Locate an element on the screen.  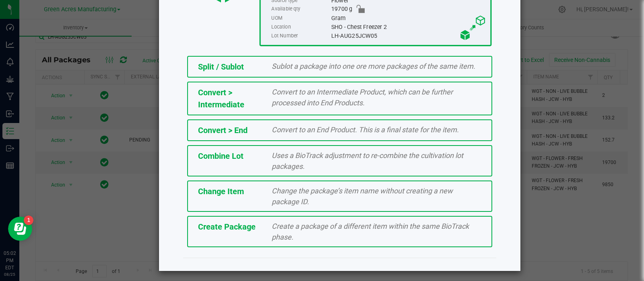
label: UOM is located at coordinates (301, 18).